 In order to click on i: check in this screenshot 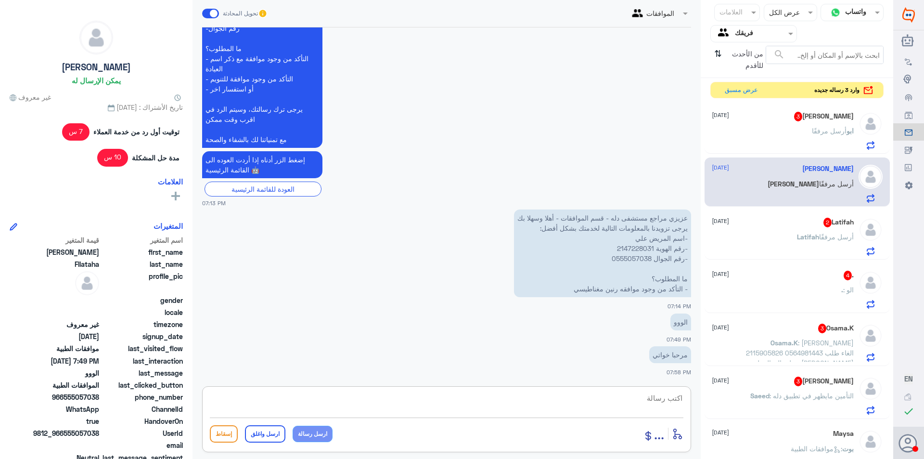, I will do `click(908, 411)`.